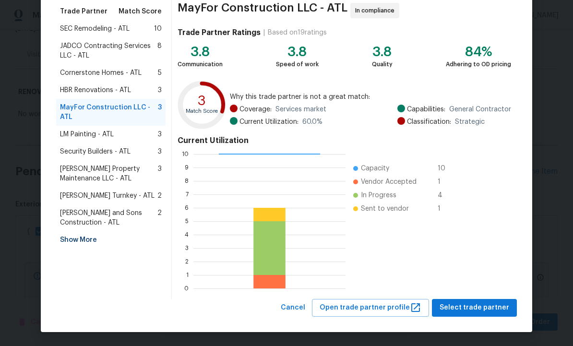 This screenshot has height=346, width=573. Describe the element at coordinates (101, 73) in the screenshot. I see `span: Cornerstone Homes - ATL` at that location.